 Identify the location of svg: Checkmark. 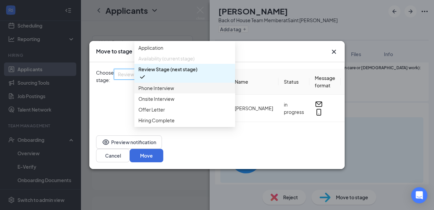
(142, 77).